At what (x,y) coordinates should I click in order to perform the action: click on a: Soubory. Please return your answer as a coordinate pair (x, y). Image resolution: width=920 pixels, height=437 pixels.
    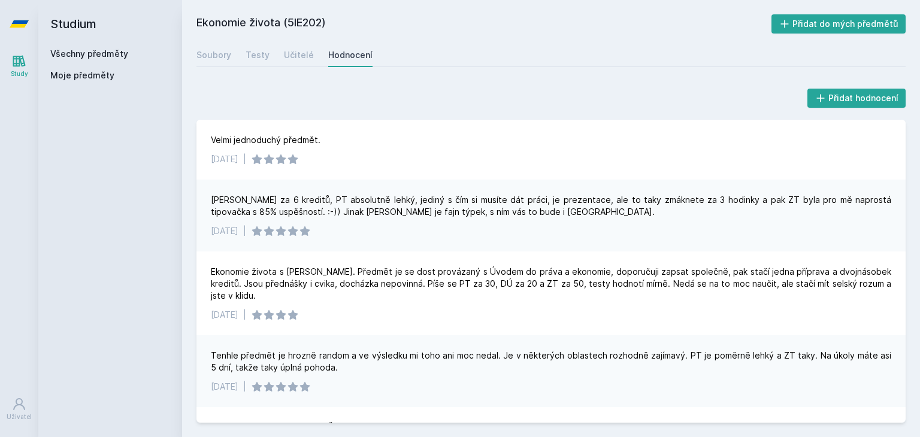
    Looking at the image, I should click on (214, 55).